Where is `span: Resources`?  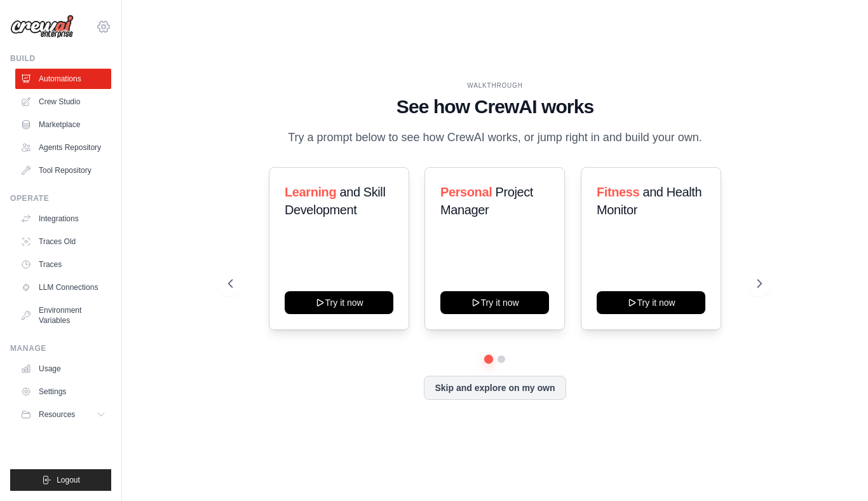
span: Resources is located at coordinates (57, 414).